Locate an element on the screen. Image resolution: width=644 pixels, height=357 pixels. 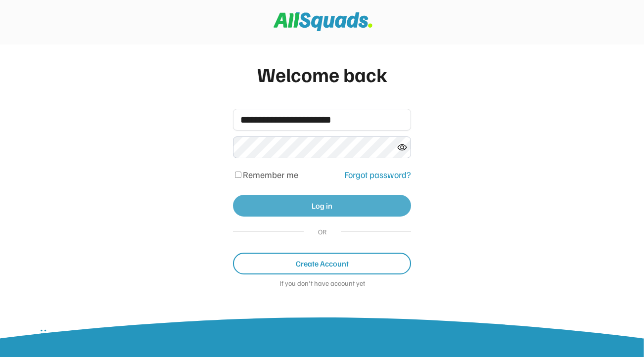
img: Squad%20Logo.svg is located at coordinates (322, 21).